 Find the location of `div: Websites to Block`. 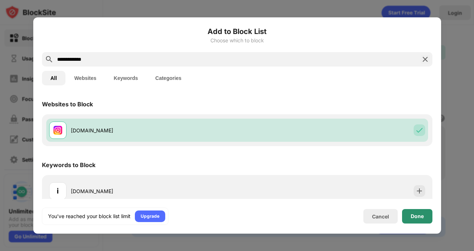

div: Websites to Block is located at coordinates (67, 104).